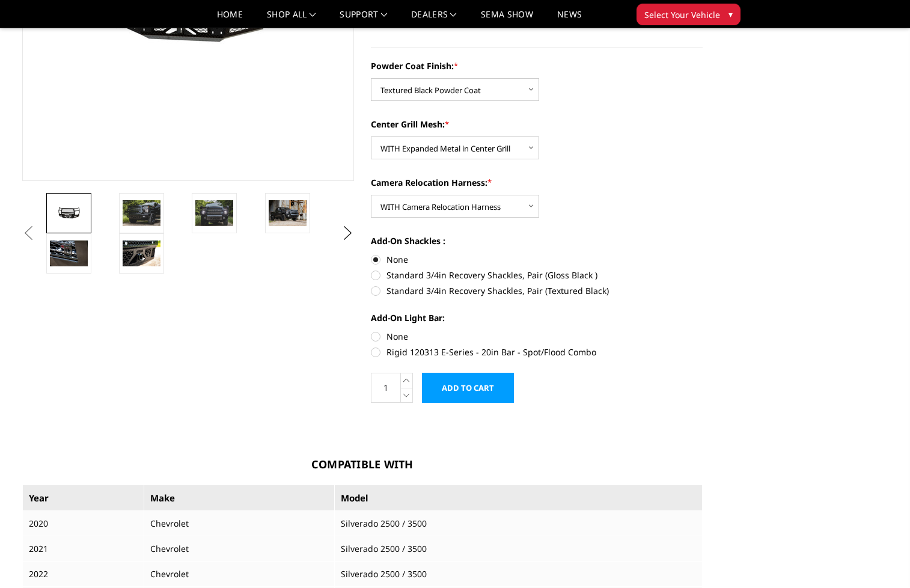  I want to click on th: Model, so click(518, 497).